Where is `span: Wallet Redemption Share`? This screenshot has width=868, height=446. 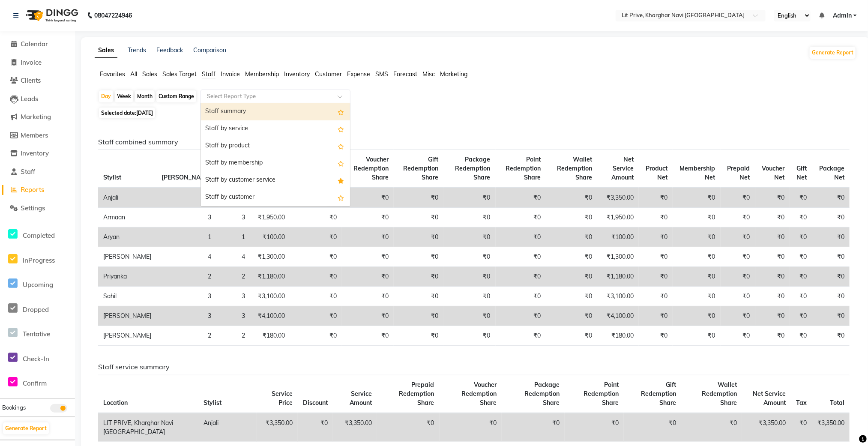 span: Wallet Redemption Share is located at coordinates (719, 393).